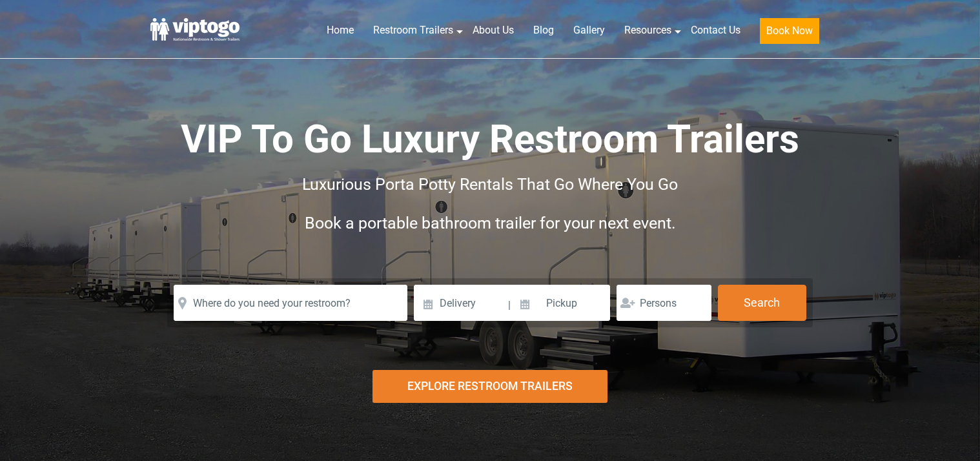 This screenshot has height=461, width=980. What do you see at coordinates (663, 303) in the screenshot?
I see `input: Persons` at bounding box center [663, 303].